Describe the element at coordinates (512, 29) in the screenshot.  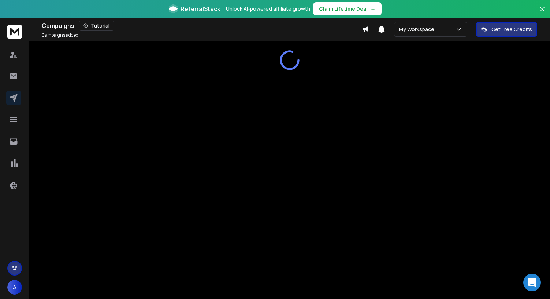
I see `p: Get Free Credits` at that location.